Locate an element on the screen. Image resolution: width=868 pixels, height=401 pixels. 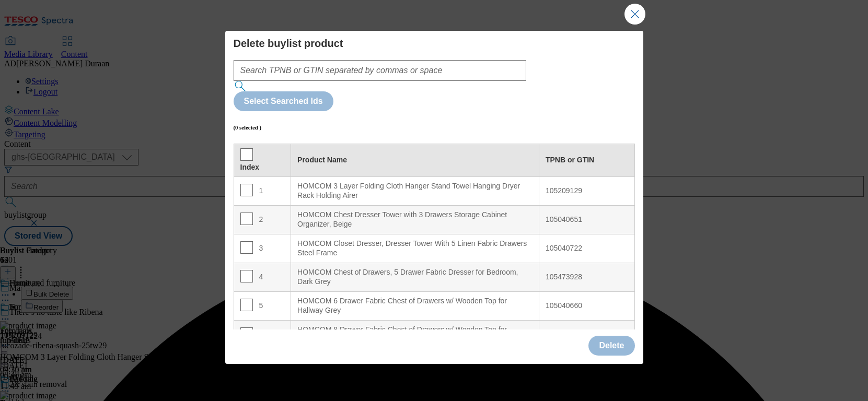
div: HOMCOM 8 Drawer Fabric Chest of Drawers w/ Wooden Top for Hallway Grey is located at coordinates (415, 334).